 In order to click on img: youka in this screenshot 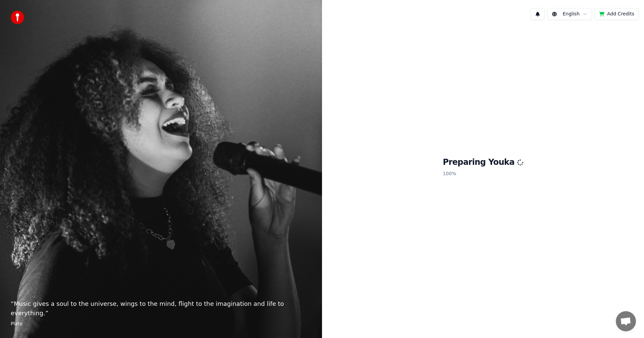, I will do `click(17, 17)`.